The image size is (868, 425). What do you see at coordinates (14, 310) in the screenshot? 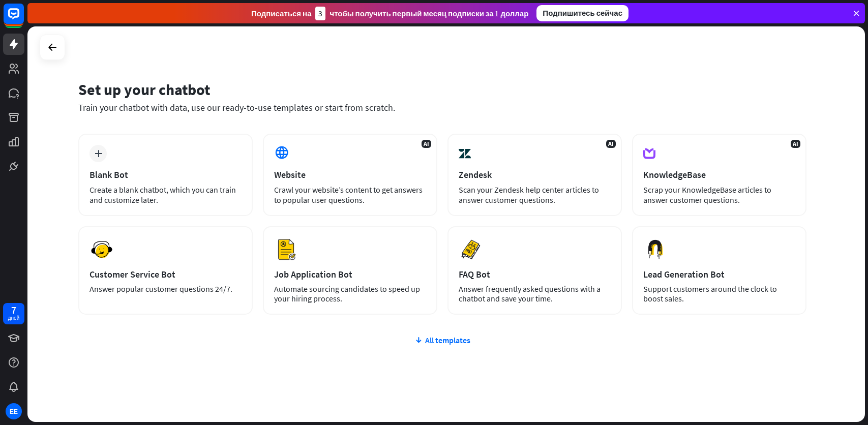
I see `div: 7` at bounding box center [14, 310].